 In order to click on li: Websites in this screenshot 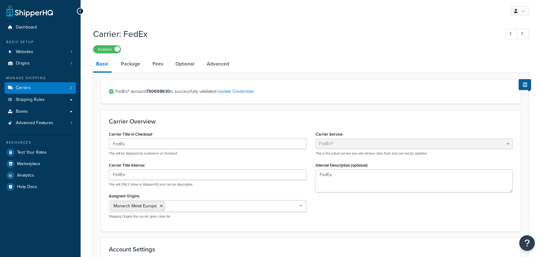, I will do `click(40, 52)`.